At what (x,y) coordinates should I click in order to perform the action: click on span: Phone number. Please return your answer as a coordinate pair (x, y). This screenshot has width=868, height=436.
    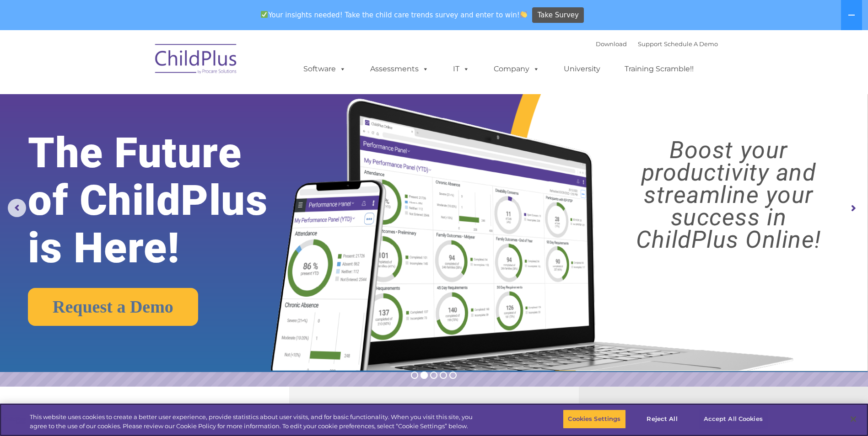
    Looking at the image, I should click on (147, 101).